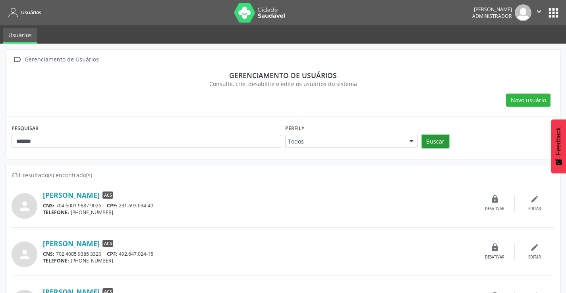  I want to click on button: Novo usuário, so click(528, 100).